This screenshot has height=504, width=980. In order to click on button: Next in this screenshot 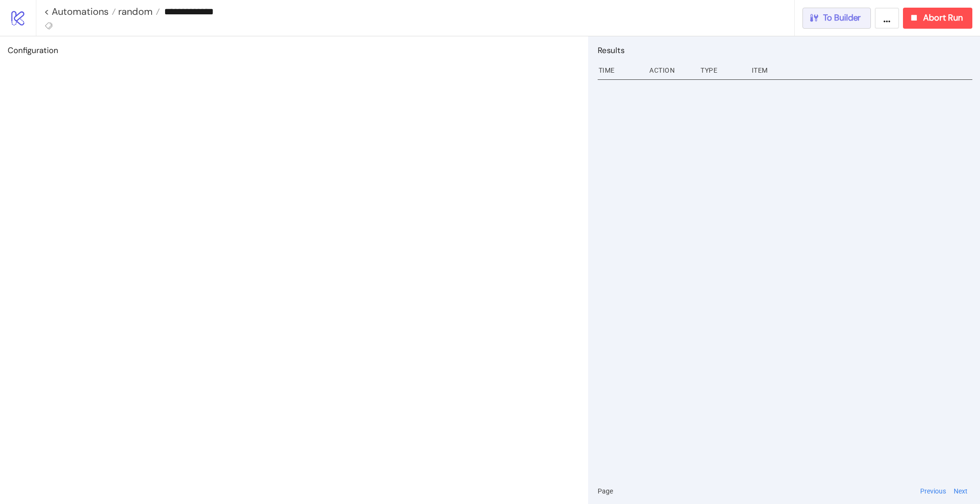, I will do `click(960, 491)`.